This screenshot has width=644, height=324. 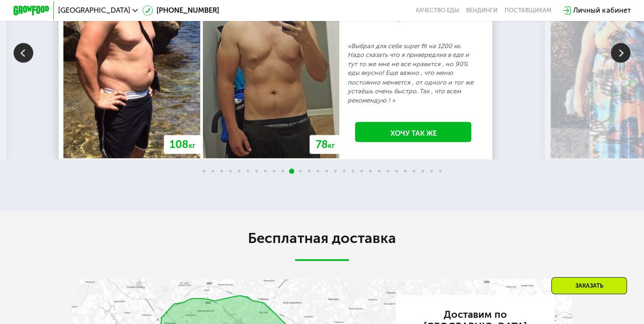 What do you see at coordinates (482, 11) in the screenshot?
I see `a: Вендинги` at bounding box center [482, 11].